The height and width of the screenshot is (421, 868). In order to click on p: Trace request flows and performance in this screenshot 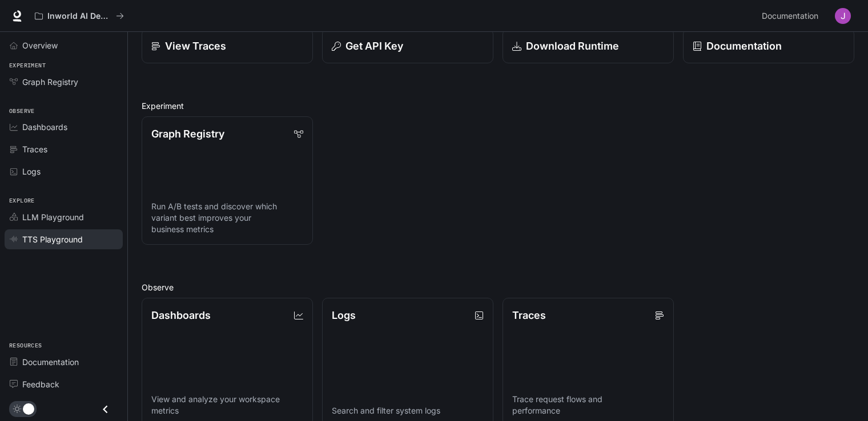, I will do `click(588, 405)`.